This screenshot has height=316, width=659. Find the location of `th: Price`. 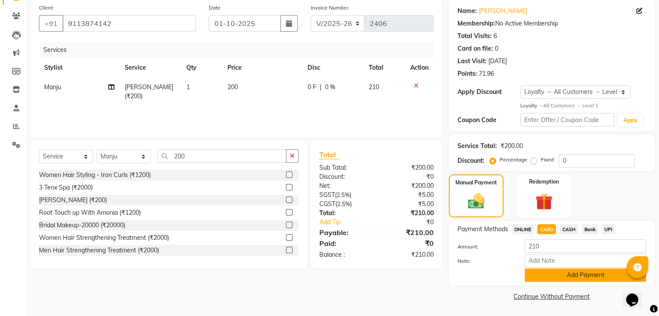

th: Price is located at coordinates (262, 68).